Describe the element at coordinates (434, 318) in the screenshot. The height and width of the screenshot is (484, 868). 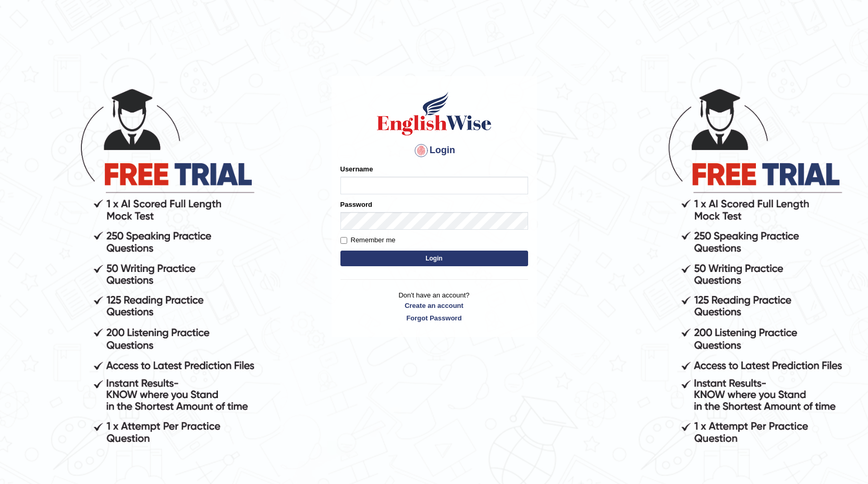
I see `a: Forgot Password` at that location.